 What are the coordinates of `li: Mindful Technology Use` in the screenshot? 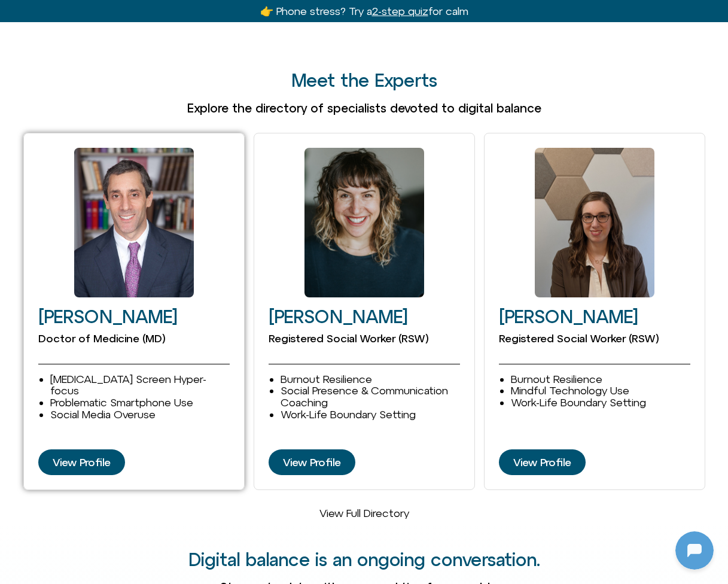 It's located at (600, 390).